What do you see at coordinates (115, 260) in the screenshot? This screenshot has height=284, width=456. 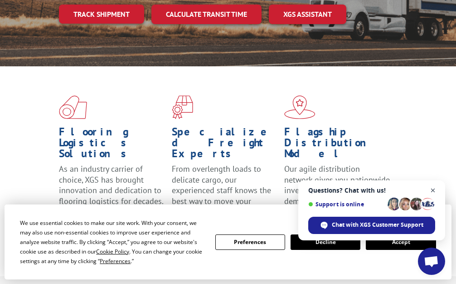 I see `span: Preferences` at bounding box center [115, 260].